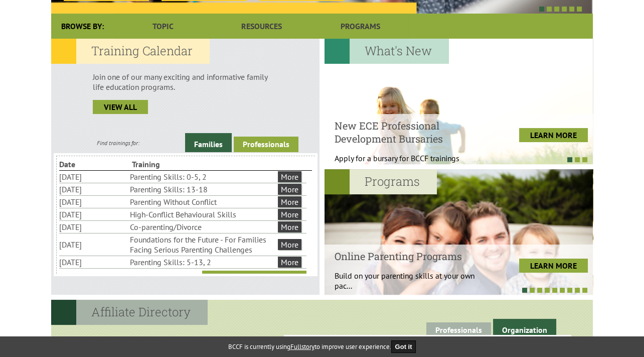 The image size is (644, 357). What do you see at coordinates (262, 26) in the screenshot?
I see `a: Resources` at bounding box center [262, 26].